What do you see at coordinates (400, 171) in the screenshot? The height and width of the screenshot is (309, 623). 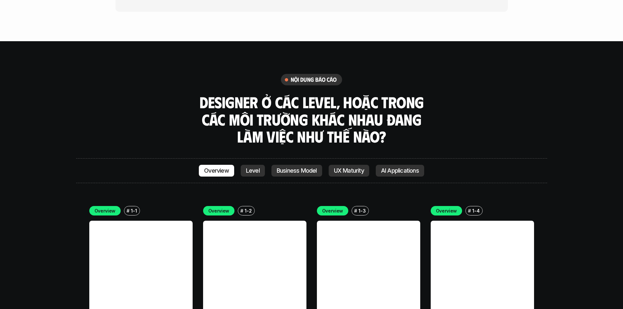 I see `a: AI Applications` at bounding box center [400, 171].